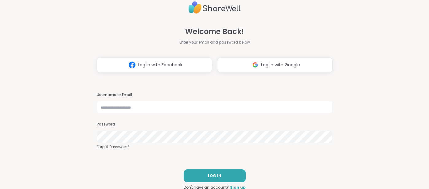  What do you see at coordinates (215, 42) in the screenshot?
I see `span: Enter your email and password below` at bounding box center [215, 42].